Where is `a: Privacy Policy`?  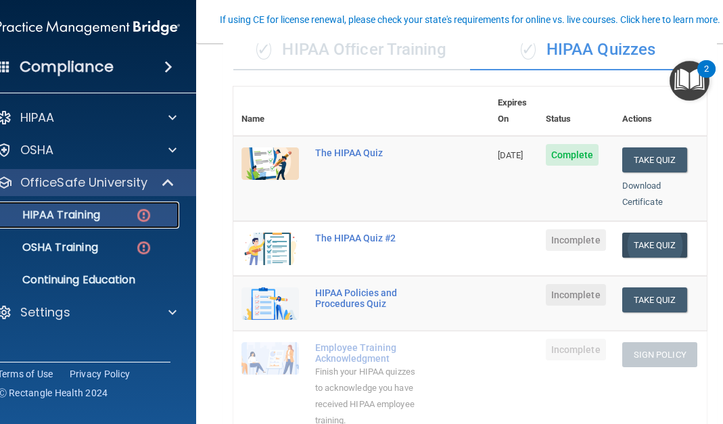
a: Privacy Policy is located at coordinates (100, 374).